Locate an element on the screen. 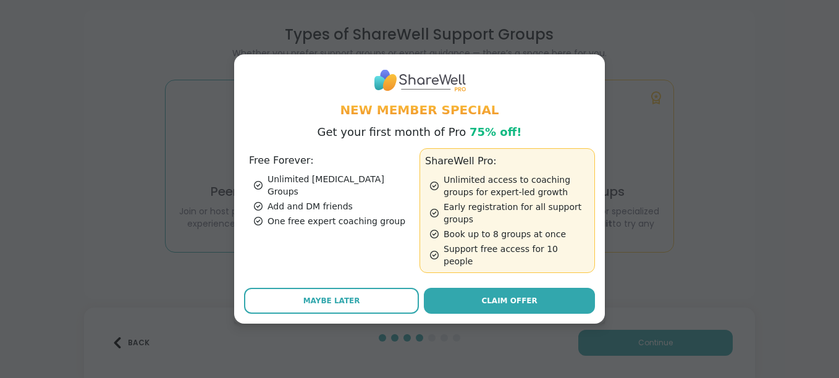 The height and width of the screenshot is (378, 839). div: Early registration for all support groups is located at coordinates (510, 213).